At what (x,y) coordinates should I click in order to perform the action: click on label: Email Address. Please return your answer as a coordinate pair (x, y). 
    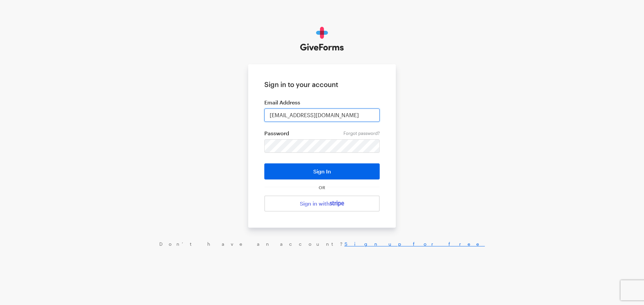
    Looking at the image, I should click on (322, 103).